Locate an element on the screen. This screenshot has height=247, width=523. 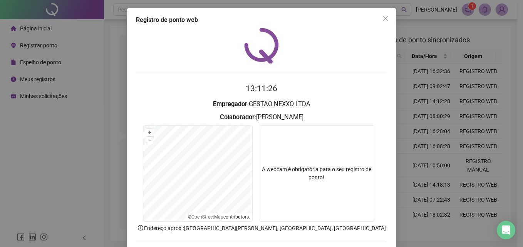
button: Close is located at coordinates (385, 18).